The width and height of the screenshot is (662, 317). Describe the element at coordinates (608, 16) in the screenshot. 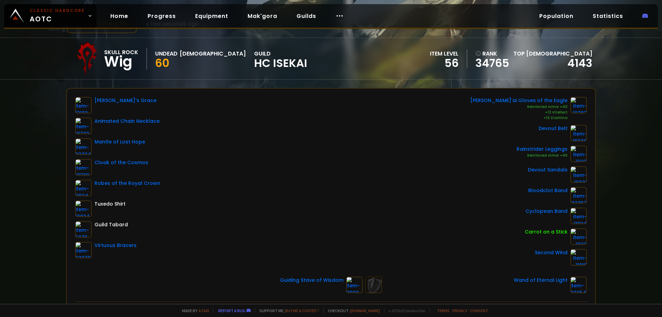

I see `a: Statistics` at that location.